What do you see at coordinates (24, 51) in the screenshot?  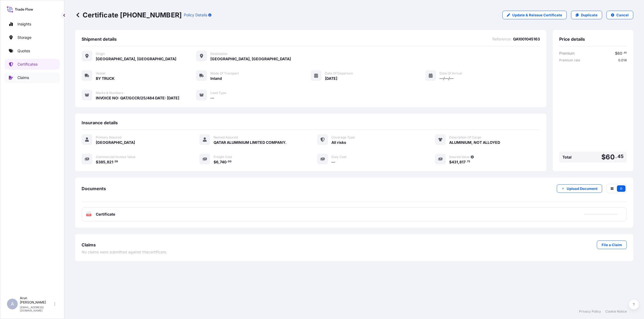 I see `p: Quotes` at bounding box center [24, 51].